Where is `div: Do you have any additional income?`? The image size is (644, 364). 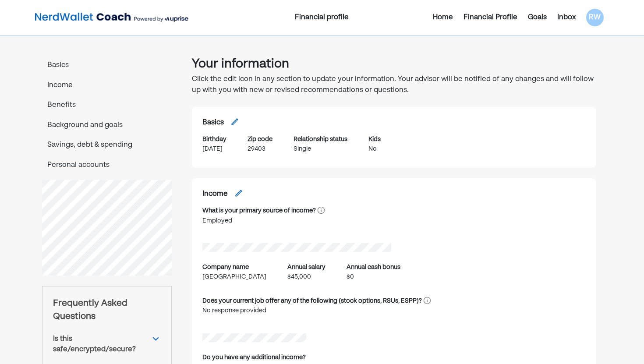
div: Do you have any additional income? is located at coordinates (254, 358).